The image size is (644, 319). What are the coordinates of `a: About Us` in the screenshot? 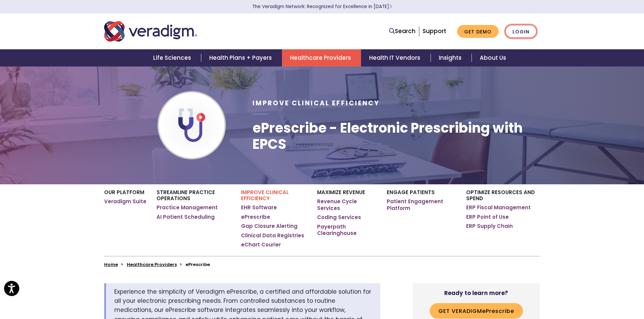 It's located at (493, 57).